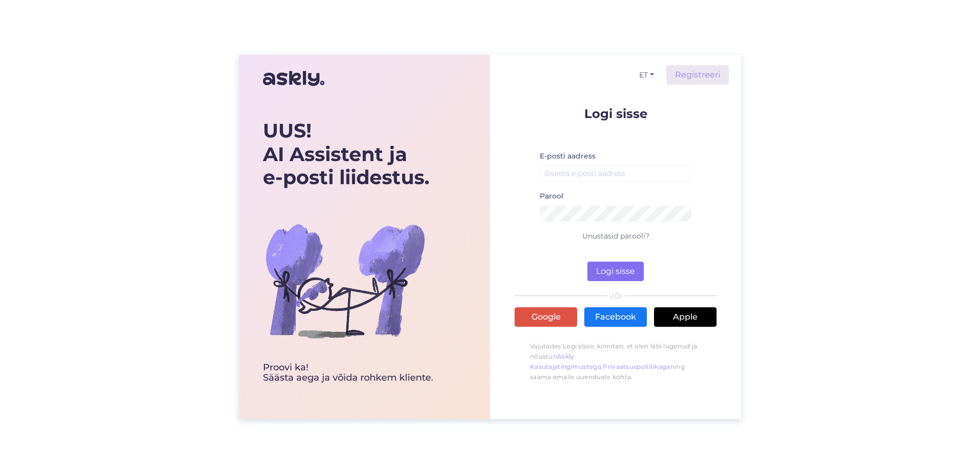 The height and width of the screenshot is (474, 980). Describe the element at coordinates (686, 317) in the screenshot. I see `a: Apple` at that location.